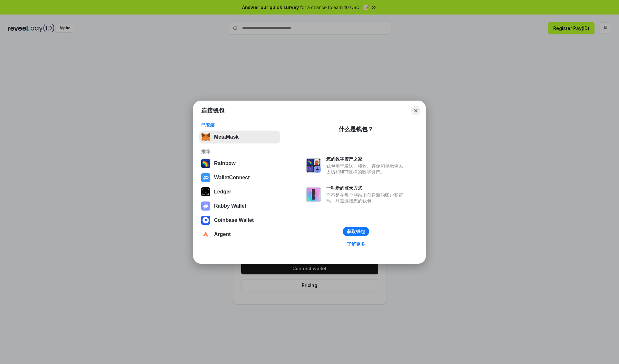  Describe the element at coordinates (223, 234) in the screenshot. I see `div: Argent` at that location.